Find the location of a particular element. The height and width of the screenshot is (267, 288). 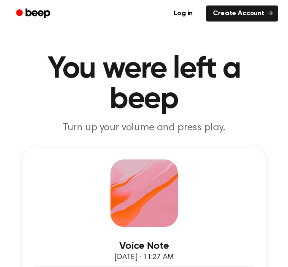

a: Create Account is located at coordinates (242, 13).